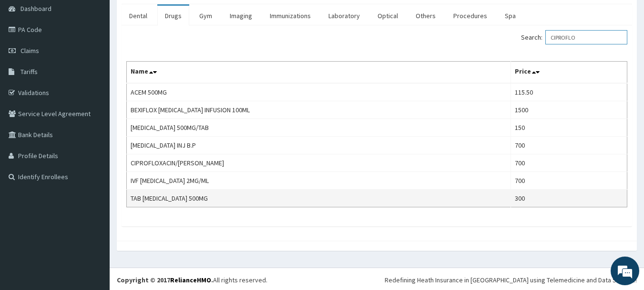 The height and width of the screenshot is (290, 644). What do you see at coordinates (29, 50) in the screenshot?
I see `span: Claims` at bounding box center [29, 50].